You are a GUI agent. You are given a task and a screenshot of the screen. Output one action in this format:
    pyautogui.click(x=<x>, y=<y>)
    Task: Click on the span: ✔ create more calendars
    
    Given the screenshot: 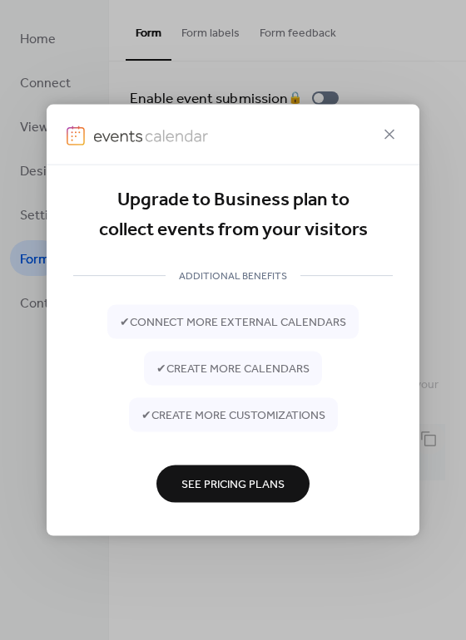 What is the action you would take?
    pyautogui.click(x=233, y=369)
    